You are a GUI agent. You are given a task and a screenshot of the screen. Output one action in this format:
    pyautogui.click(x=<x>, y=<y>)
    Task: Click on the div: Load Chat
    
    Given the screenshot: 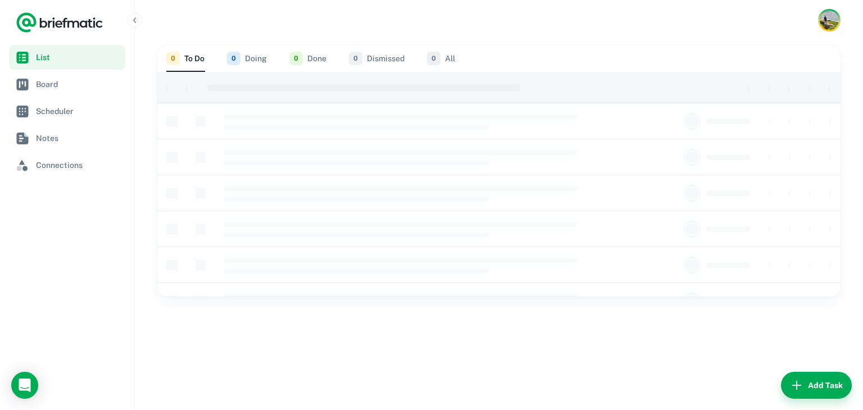 What is the action you would take?
    pyautogui.click(x=25, y=385)
    